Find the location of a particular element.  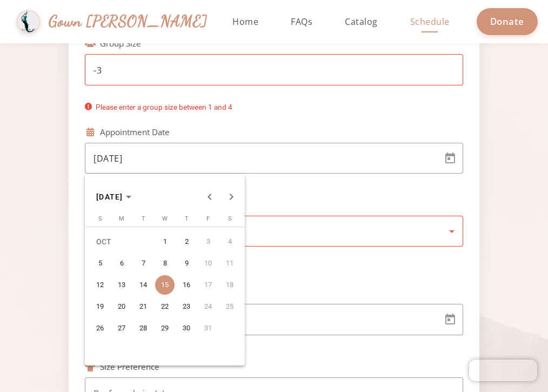

button: October 26, 2025 is located at coordinates (100, 328).